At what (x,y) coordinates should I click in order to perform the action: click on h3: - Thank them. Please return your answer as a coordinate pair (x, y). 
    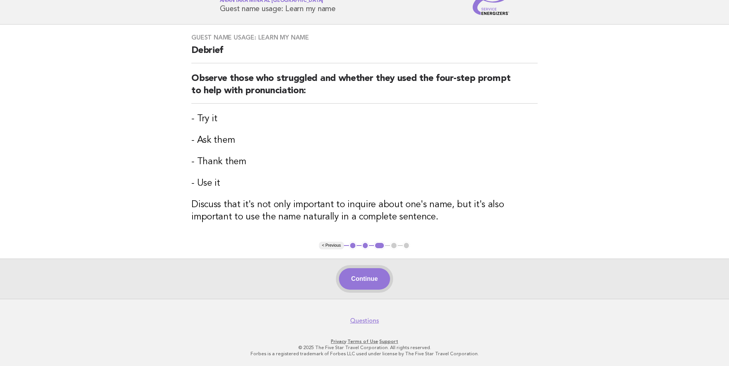
    Looking at the image, I should click on (364, 162).